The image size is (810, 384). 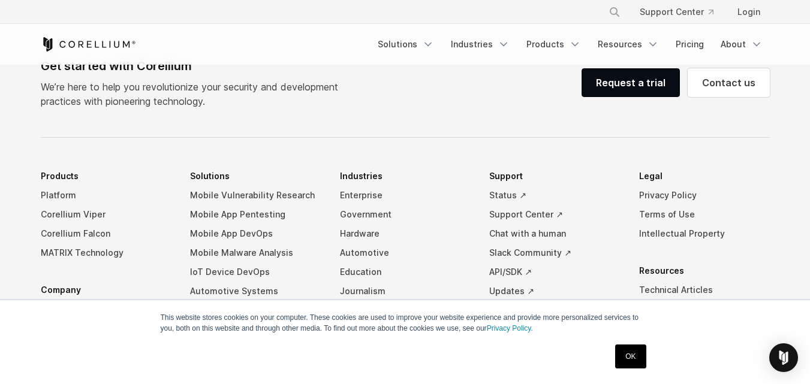 I want to click on a: Government, so click(x=405, y=215).